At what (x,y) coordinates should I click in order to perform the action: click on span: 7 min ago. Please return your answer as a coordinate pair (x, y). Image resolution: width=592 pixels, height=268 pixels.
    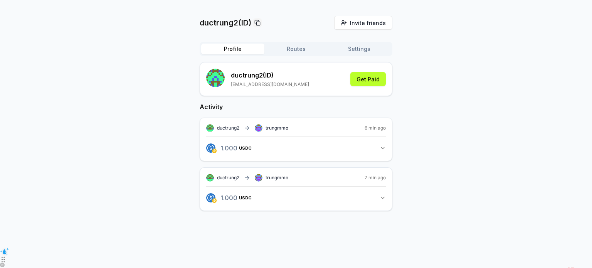
    Looking at the image, I should click on (375, 178).